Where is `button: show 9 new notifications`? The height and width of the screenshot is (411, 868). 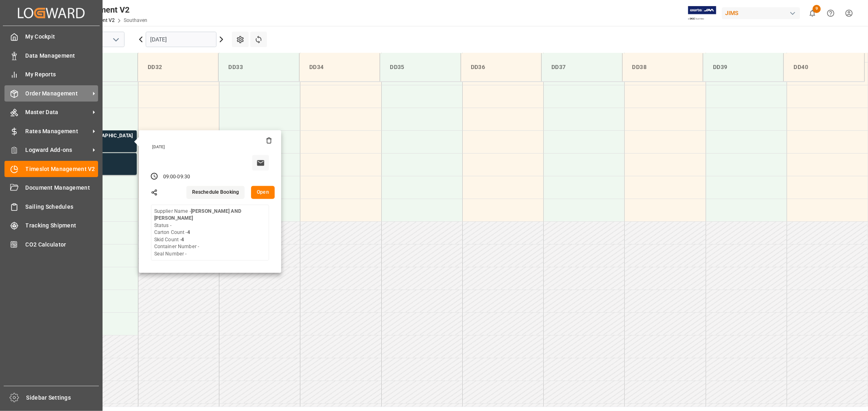
button: show 9 new notifications is located at coordinates (812, 13).